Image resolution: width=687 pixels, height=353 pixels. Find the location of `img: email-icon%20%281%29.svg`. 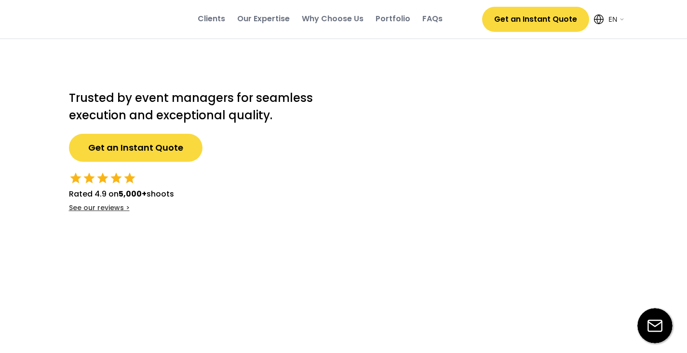

img: email-icon%20%281%29.svg is located at coordinates (655, 325).